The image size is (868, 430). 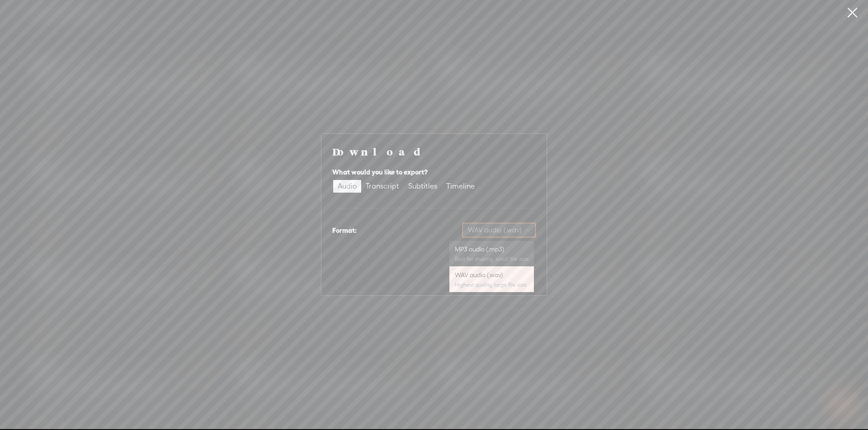 What do you see at coordinates (423, 186) in the screenshot?
I see `div: Subtitles` at bounding box center [423, 186].